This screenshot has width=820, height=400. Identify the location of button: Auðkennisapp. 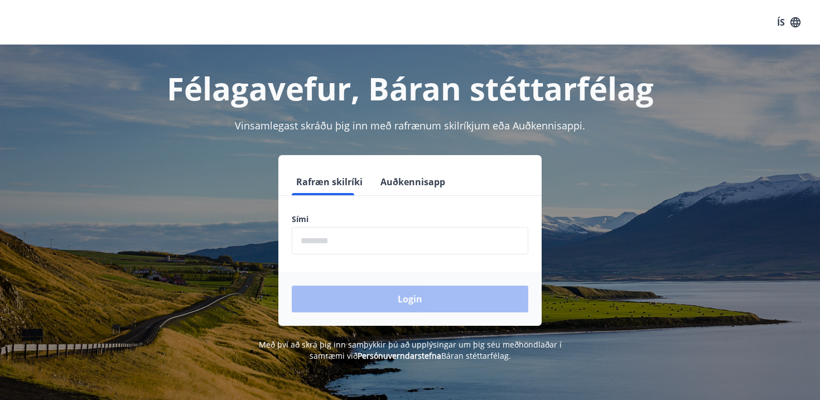
(413, 182).